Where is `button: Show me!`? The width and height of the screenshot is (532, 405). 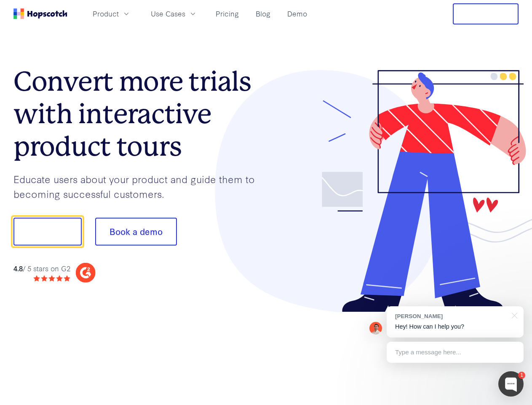 button: Show me! is located at coordinates (48, 231).